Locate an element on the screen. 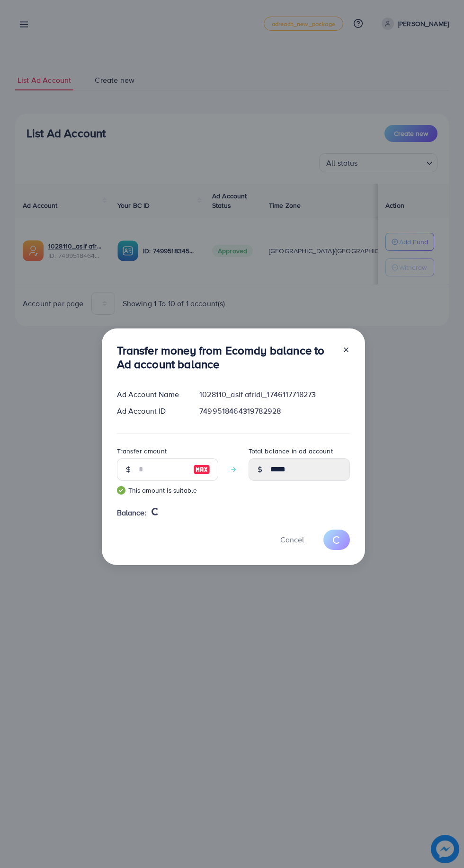 Image resolution: width=464 pixels, height=868 pixels. div: Ad Account Name is located at coordinates (150, 394).